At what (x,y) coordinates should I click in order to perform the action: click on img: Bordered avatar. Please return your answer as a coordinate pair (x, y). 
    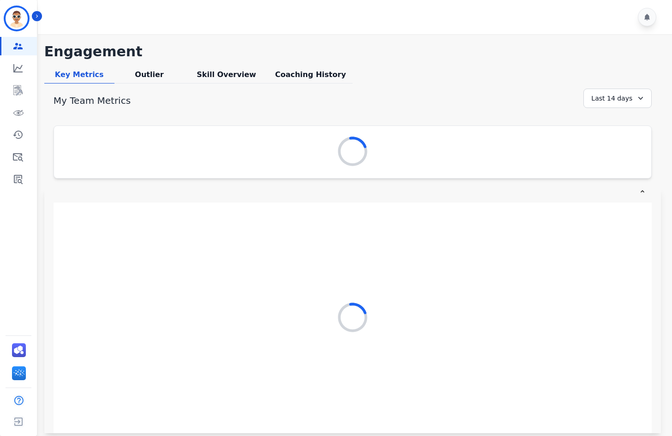
    Looking at the image, I should click on (17, 18).